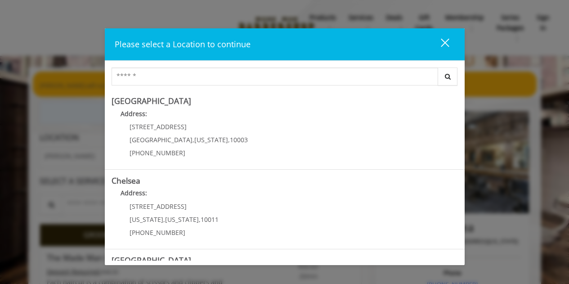  Describe the element at coordinates (126, 180) in the screenshot. I see `b: Chelsea` at that location.